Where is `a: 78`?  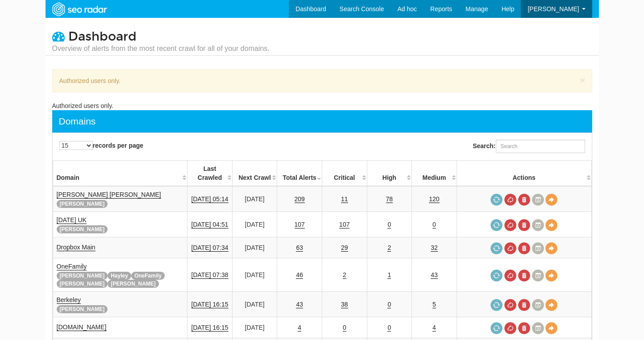
a: 78 is located at coordinates (390, 199).